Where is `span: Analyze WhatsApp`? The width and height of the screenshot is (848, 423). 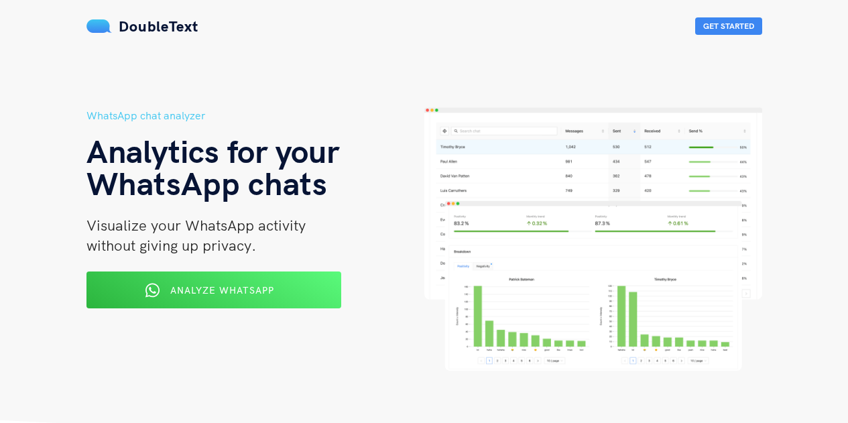
span: Analyze WhatsApp is located at coordinates (222, 290).